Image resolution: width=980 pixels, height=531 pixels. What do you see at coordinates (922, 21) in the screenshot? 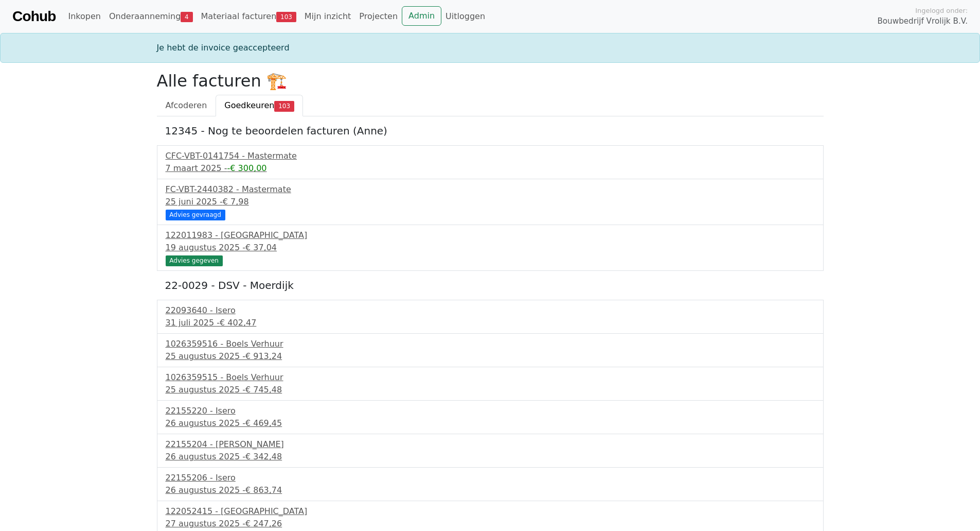
I see `span: Bouwbedrijf Vrolijk B.V.` at bounding box center [922, 21].